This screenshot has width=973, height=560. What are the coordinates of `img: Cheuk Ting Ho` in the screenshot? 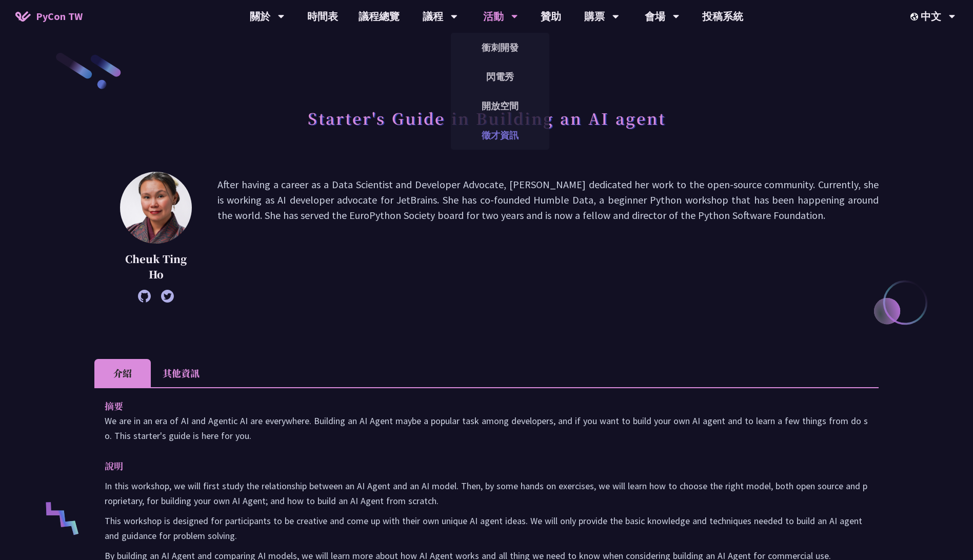 It's located at (156, 208).